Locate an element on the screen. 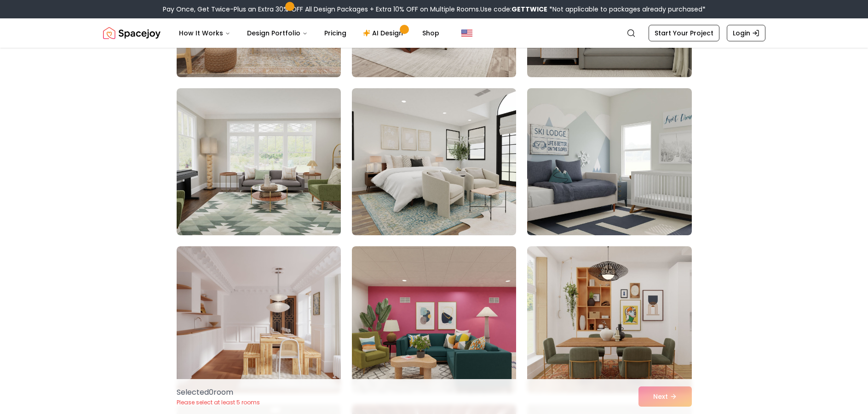  img: Room room-16 is located at coordinates (258, 162).